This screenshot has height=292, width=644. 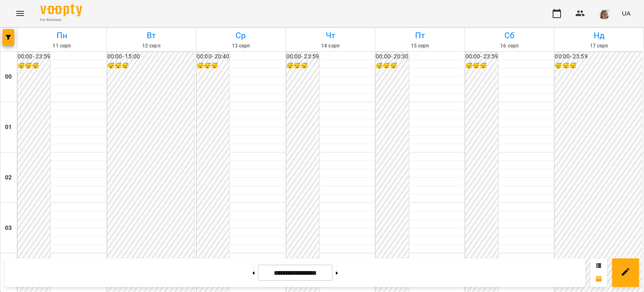 What do you see at coordinates (599, 46) in the screenshot?
I see `h6: 17 серп` at bounding box center [599, 46].